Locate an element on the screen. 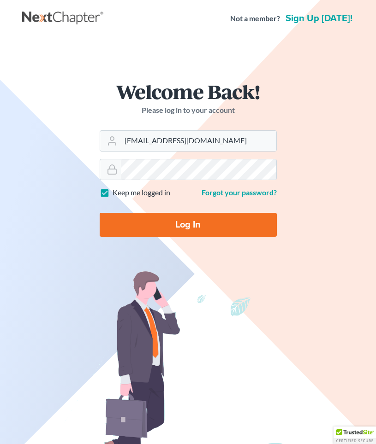  strong: Not a member? is located at coordinates (255, 18).